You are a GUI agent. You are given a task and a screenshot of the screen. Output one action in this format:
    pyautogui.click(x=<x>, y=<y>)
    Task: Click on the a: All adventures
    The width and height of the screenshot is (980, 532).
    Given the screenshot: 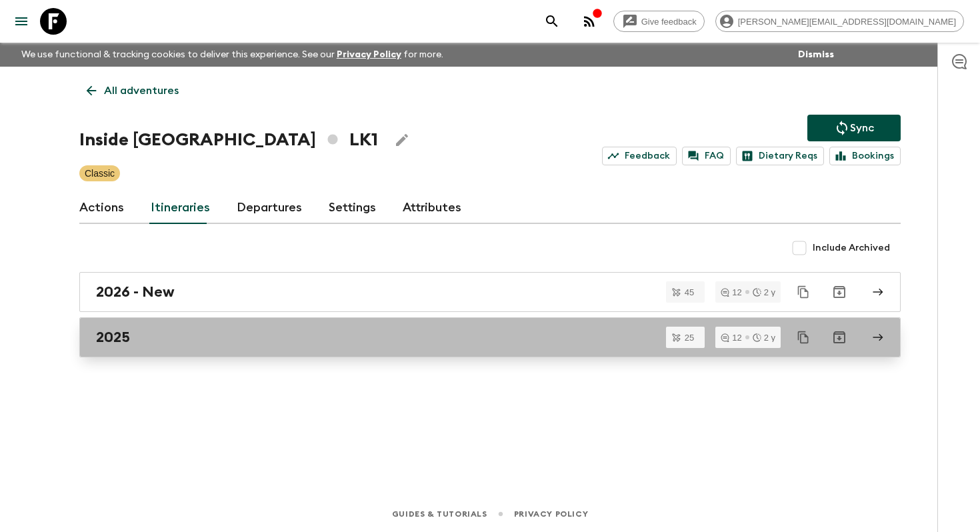 What is the action you would take?
    pyautogui.click(x=133, y=91)
    